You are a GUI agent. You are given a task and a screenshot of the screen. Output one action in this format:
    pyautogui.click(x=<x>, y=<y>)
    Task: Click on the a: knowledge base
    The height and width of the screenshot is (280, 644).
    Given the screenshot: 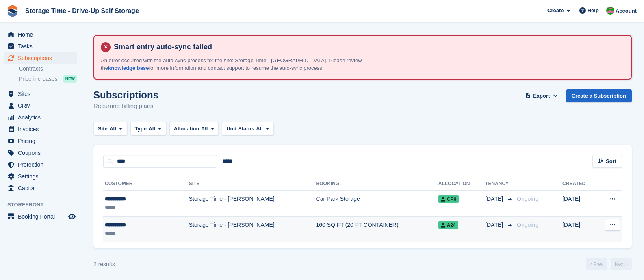 What is the action you would take?
    pyautogui.click(x=128, y=68)
    